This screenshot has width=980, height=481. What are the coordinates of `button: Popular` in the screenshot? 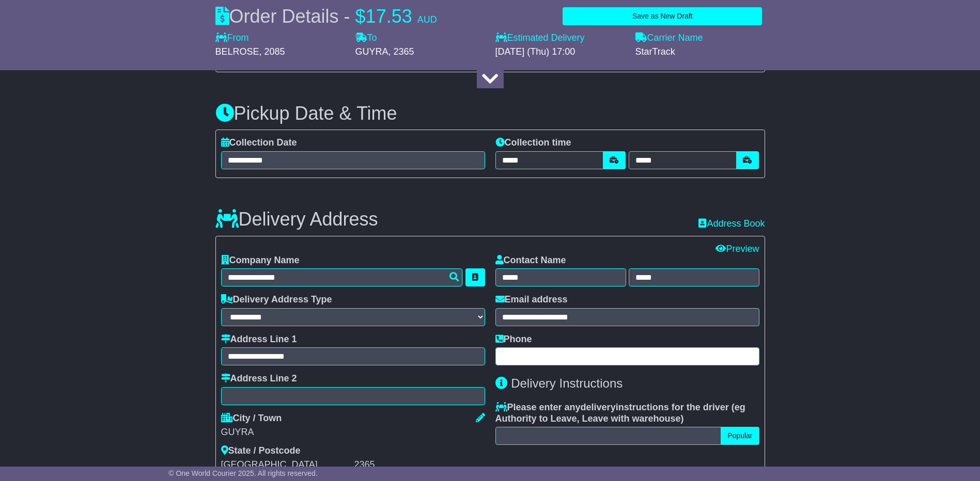 It's located at (740, 436).